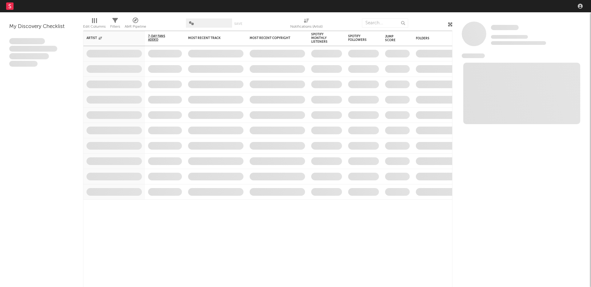  Describe the element at coordinates (272, 38) in the screenshot. I see `div: Most Recent Copyright` at that location.